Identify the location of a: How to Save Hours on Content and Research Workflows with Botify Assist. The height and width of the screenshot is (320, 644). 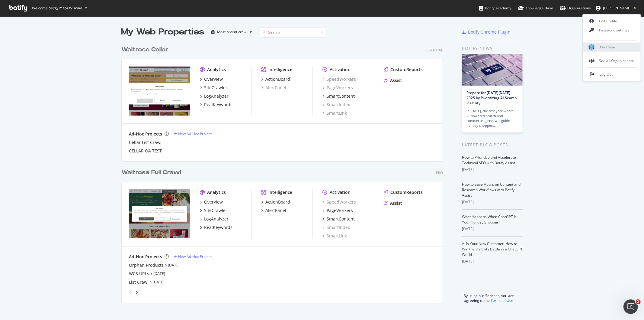
(492, 189).